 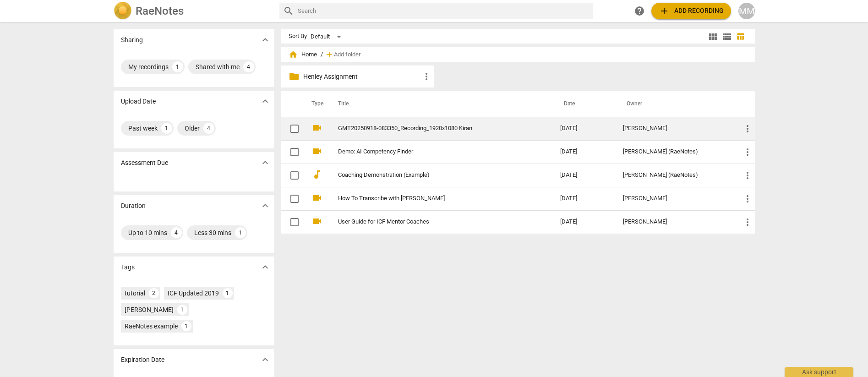 I want to click on input: Search, so click(x=443, y=11).